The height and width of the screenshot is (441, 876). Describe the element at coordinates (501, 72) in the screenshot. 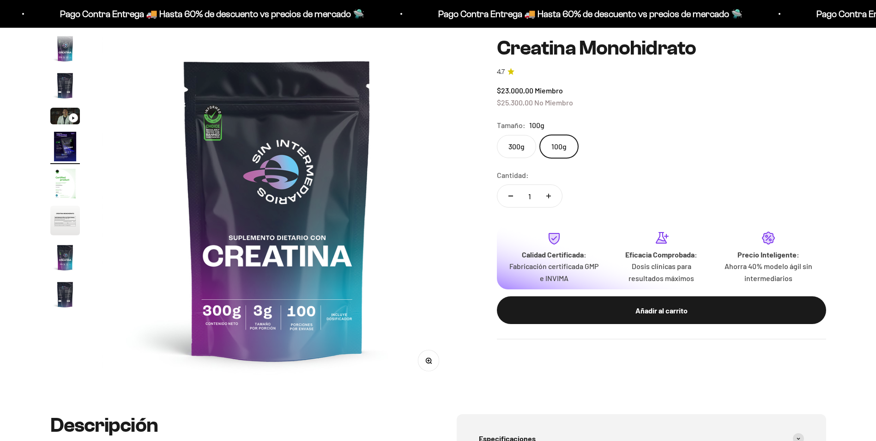

I see `span: 4.7` at that location.